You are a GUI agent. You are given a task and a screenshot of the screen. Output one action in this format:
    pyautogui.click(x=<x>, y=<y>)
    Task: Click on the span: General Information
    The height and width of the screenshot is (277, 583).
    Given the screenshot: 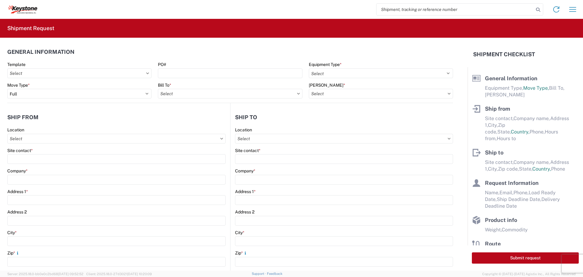 What is the action you would take?
    pyautogui.click(x=511, y=78)
    